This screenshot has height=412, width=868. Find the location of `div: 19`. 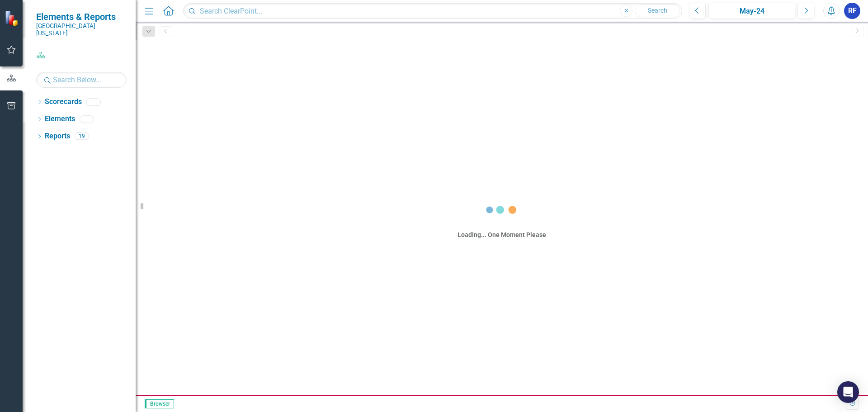

div: 19 is located at coordinates (82, 136).